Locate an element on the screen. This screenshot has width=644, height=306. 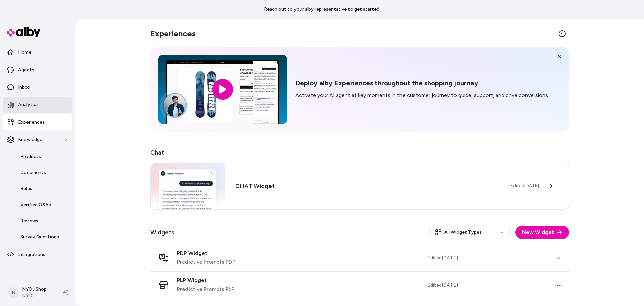
p: Inbox is located at coordinates (24, 87).